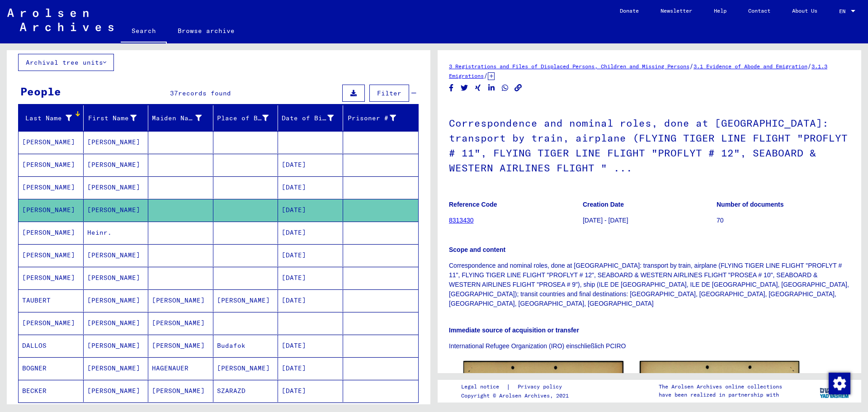 The height and width of the screenshot is (412, 868). I want to click on mat-cell: DALLOS, so click(51, 345).